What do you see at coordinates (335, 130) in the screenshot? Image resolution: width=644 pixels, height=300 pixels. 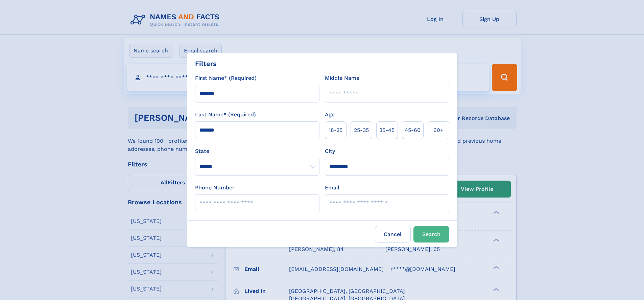 I see `span: 18‑25` at bounding box center [335, 130].